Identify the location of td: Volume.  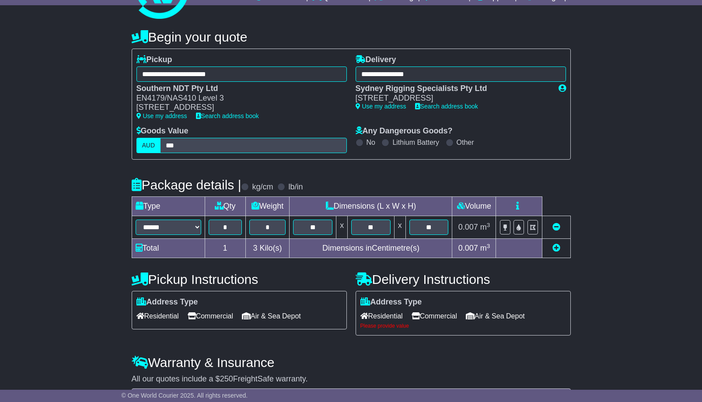
(474, 206).